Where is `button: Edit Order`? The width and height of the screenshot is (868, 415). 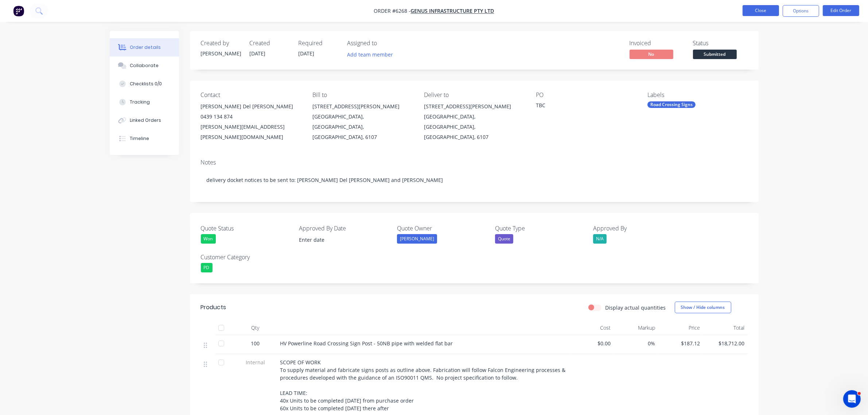 button: Edit Order is located at coordinates (841, 10).